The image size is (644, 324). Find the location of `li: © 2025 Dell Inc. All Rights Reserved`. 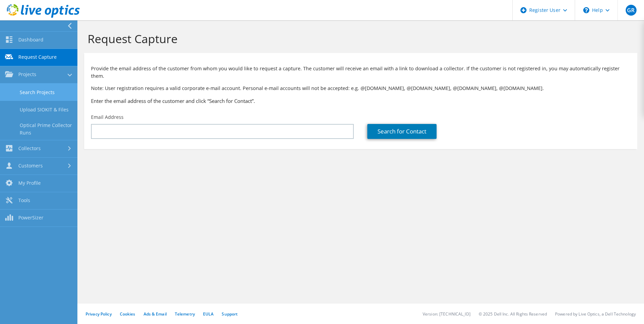

li: © 2025 Dell Inc. All Rights Reserved is located at coordinates (512, 313).